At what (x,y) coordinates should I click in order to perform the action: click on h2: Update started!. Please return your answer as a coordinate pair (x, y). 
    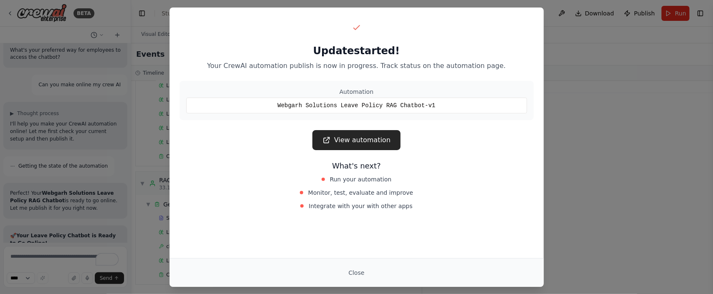
    Looking at the image, I should click on (357, 51).